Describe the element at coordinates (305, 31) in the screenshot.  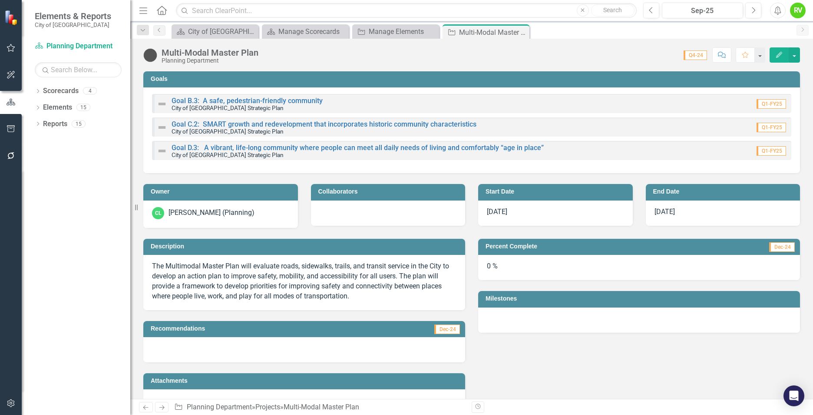
I see `a: Manage Scorecards` at that location.